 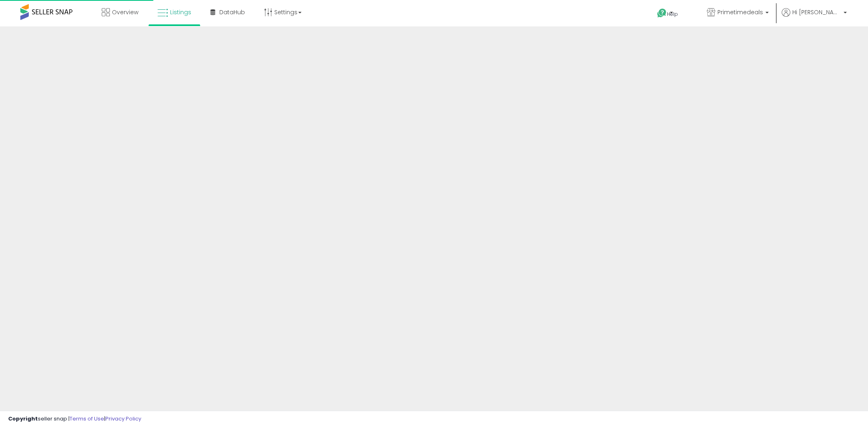 What do you see at coordinates (232, 12) in the screenshot?
I see `span: DataHub` at bounding box center [232, 12].